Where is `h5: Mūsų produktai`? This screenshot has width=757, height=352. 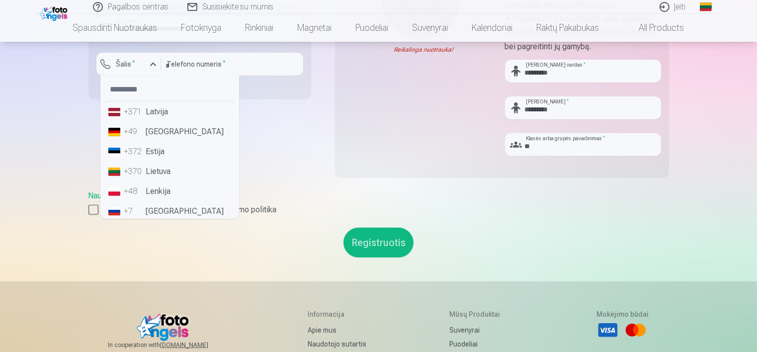
h5: Mūsų produktai is located at coordinates (485, 314).